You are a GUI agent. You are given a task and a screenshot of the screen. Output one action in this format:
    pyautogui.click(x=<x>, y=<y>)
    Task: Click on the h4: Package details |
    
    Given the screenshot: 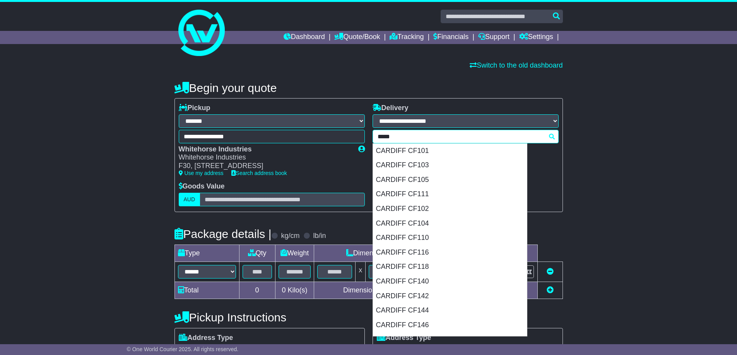 What is the action you would take?
    pyautogui.click(x=223, y=234)
    